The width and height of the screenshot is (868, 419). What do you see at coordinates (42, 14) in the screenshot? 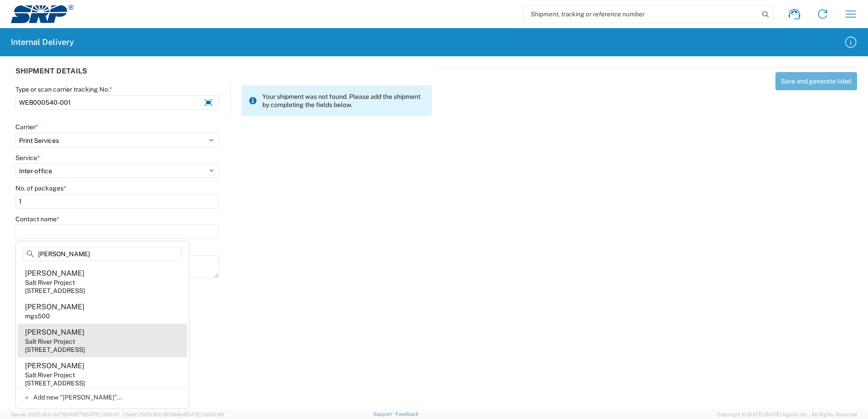
I see `img: srp` at bounding box center [42, 14].